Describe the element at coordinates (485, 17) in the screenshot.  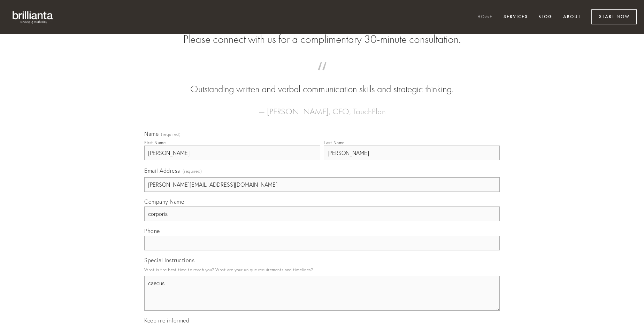
I see `a: Home` at that location.